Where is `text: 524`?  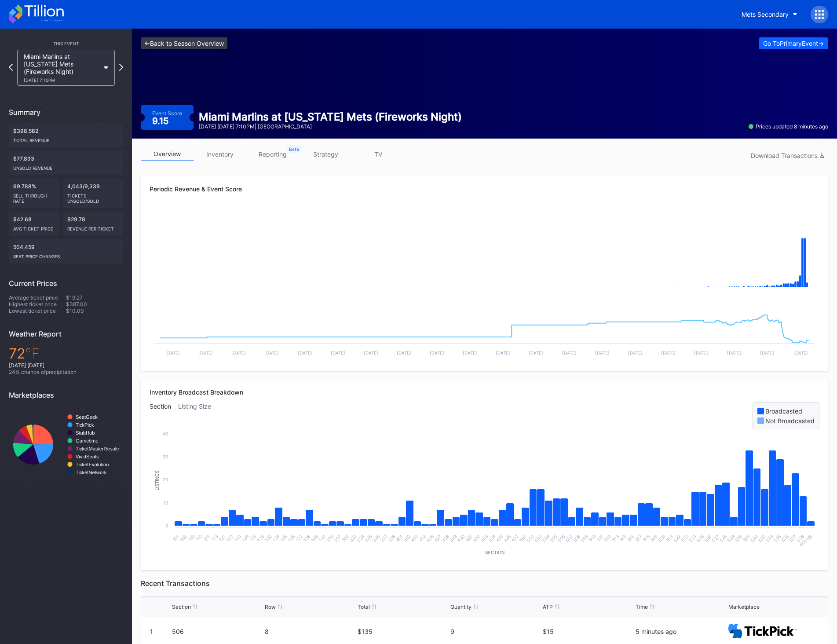 text: 524 is located at coordinates (693, 538).